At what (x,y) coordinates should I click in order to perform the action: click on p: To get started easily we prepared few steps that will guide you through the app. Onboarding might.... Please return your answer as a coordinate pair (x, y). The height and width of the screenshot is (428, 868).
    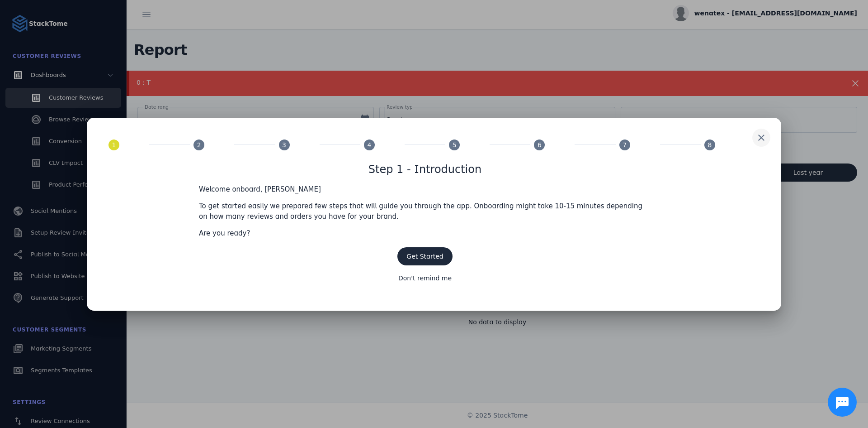
    Looking at the image, I should click on (425, 211).